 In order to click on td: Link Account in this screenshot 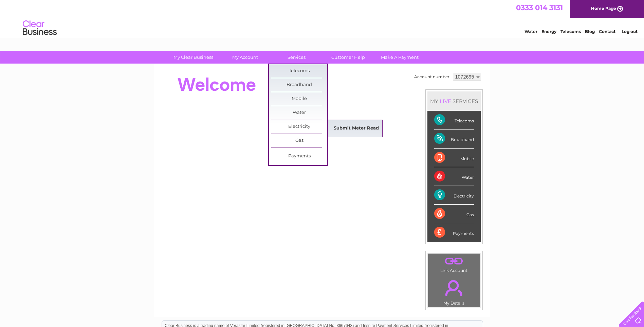, I will do `click(454, 264)`.